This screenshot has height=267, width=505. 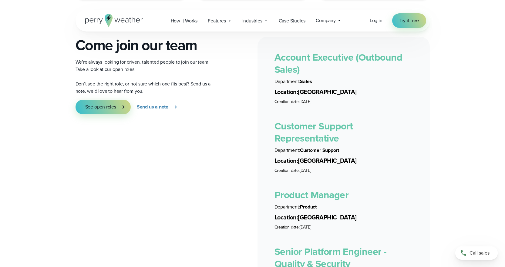 What do you see at coordinates (339, 63) in the screenshot?
I see `a: Account Executive (Outbound Sales)` at bounding box center [339, 63].